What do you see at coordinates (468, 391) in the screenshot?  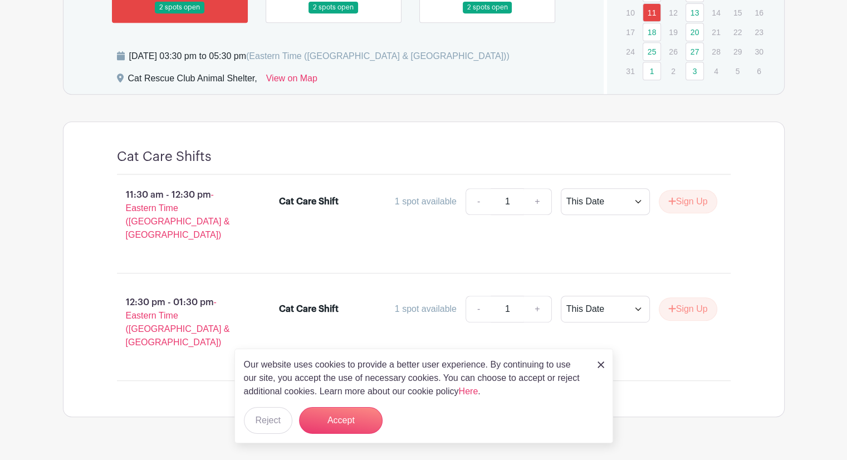 I see `a: Here` at bounding box center [468, 391].